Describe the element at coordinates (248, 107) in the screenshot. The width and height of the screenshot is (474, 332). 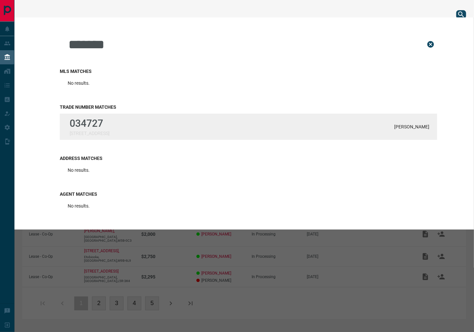
I see `h3: Trade Number Matches` at that location.